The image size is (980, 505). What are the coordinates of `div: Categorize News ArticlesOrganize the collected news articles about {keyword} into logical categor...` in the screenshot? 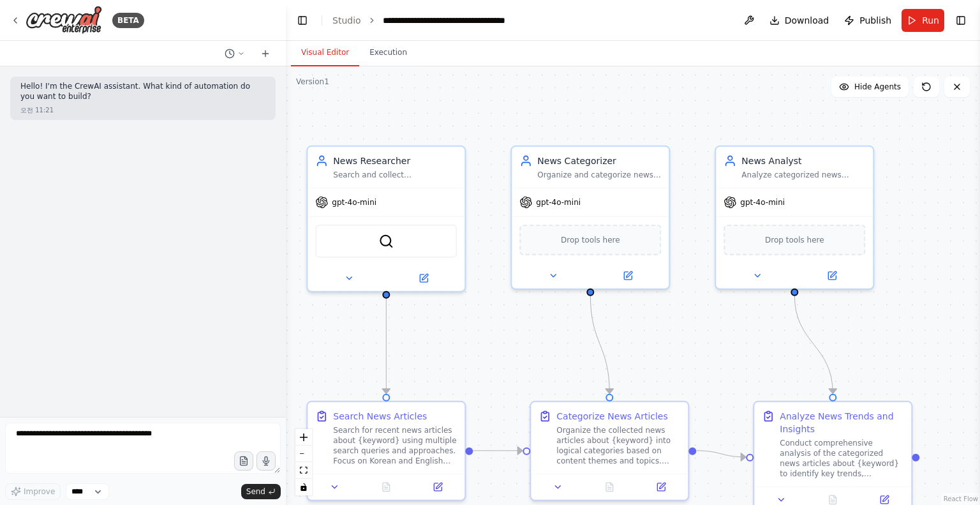 It's located at (610, 451).